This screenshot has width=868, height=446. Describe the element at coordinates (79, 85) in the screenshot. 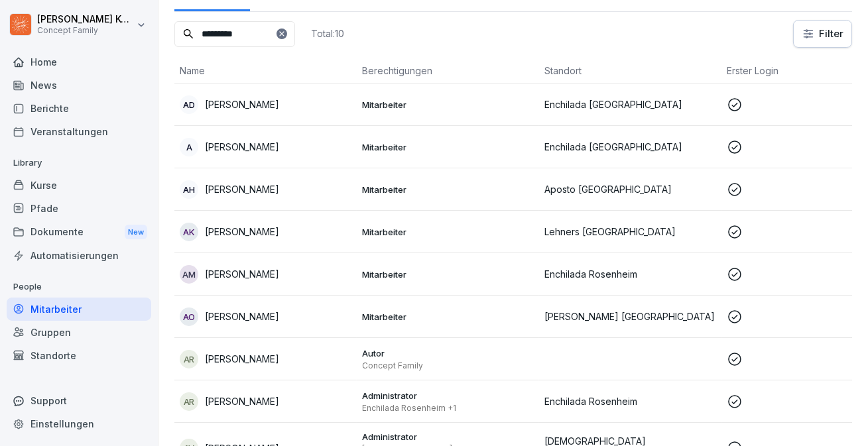

I see `div: News` at that location.